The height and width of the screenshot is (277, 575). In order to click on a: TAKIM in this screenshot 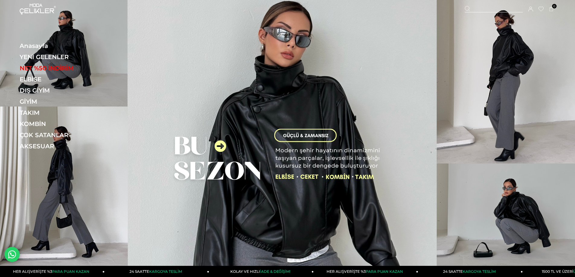, I will do `click(61, 113)`.